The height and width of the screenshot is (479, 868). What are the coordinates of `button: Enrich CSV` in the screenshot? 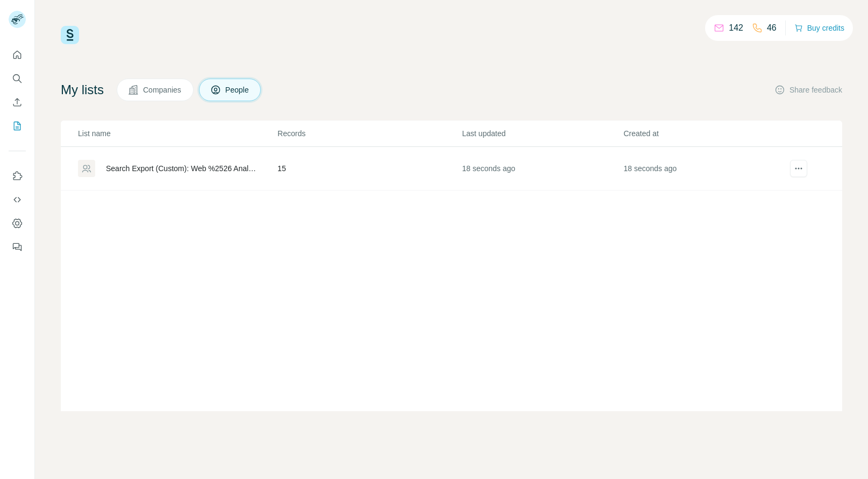 It's located at (17, 102).